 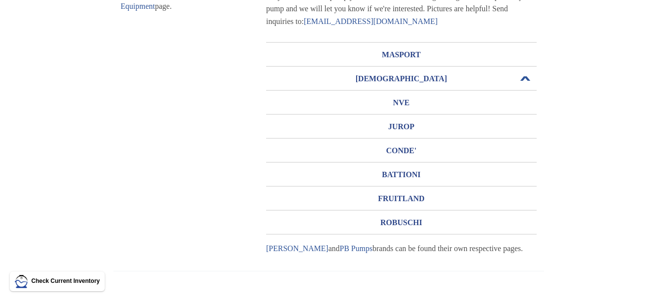 I want to click on p: Check Current Inventory, so click(x=66, y=281).